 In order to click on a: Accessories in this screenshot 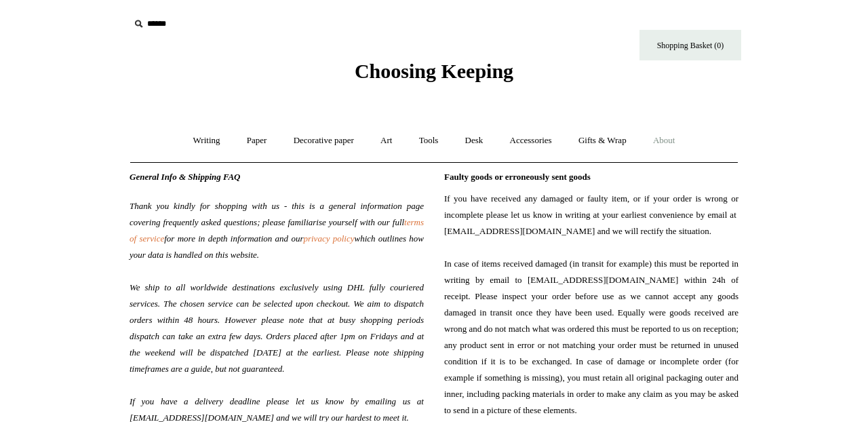, I will do `click(531, 140)`.